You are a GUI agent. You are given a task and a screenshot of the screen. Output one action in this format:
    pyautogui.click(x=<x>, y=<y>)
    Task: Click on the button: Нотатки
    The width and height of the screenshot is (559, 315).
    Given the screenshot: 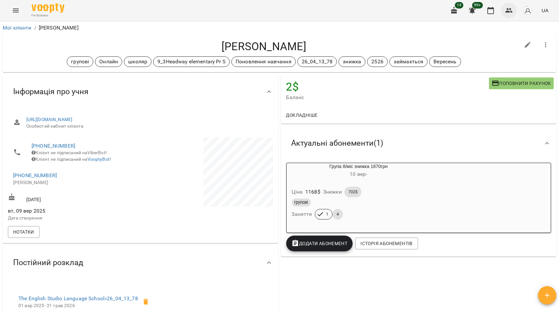 What is the action you would take?
    pyautogui.click(x=24, y=232)
    